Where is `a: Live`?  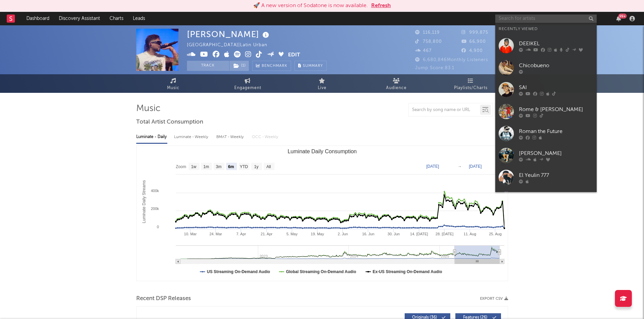 a: Live is located at coordinates (322, 83).